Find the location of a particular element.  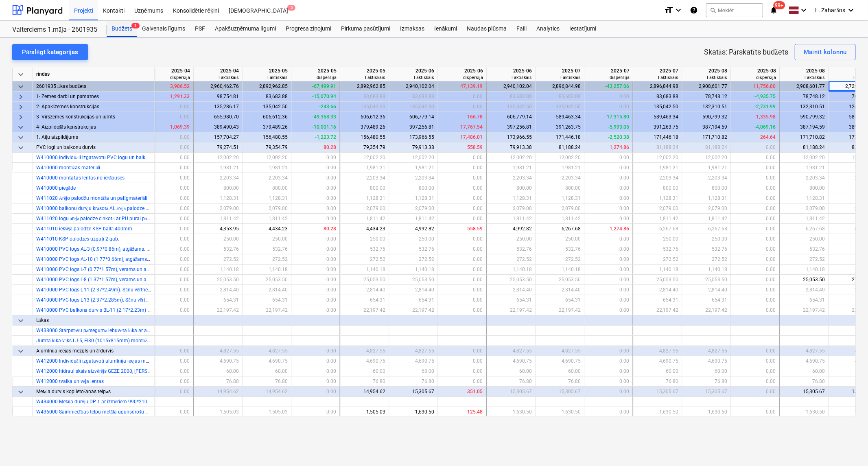

div: 2,940,102.04 is located at coordinates (414, 86).